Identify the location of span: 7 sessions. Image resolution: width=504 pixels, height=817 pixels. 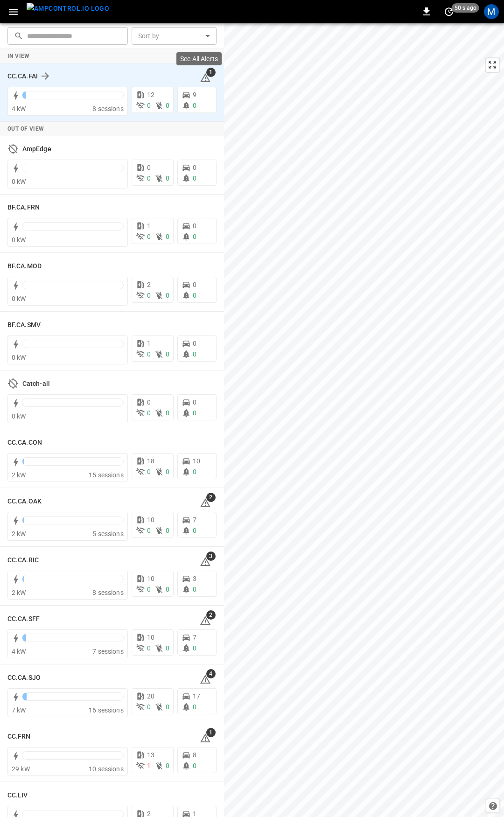
(107, 652).